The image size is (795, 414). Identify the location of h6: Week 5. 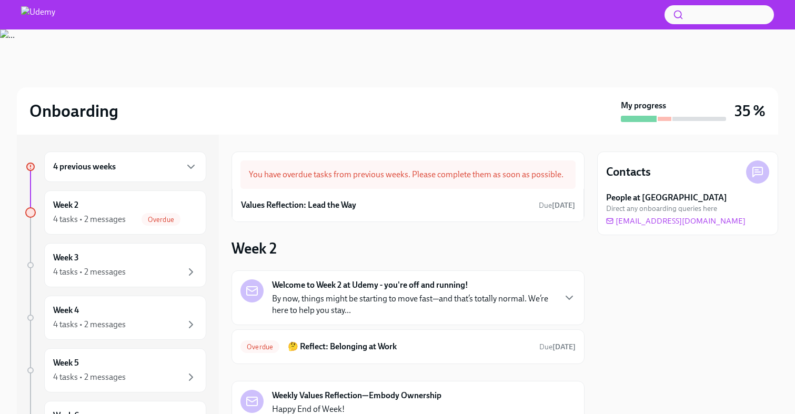
(66, 363).